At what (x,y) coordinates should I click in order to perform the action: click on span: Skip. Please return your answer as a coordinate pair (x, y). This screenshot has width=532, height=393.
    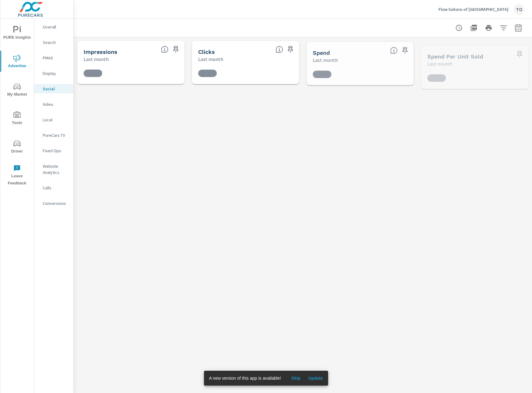
    Looking at the image, I should click on (295, 378).